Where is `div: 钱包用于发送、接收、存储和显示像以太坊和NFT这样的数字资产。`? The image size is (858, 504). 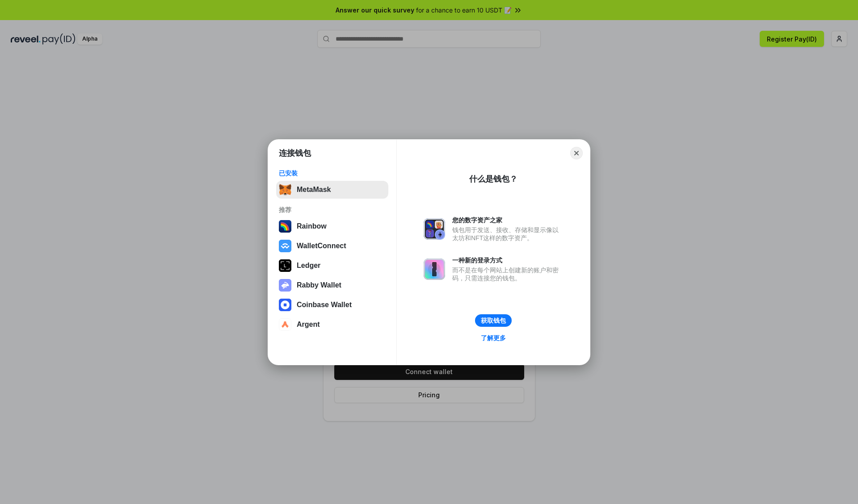 div: 钱包用于发送、接收、存储和显示像以太坊和NFT这样的数字资产。 is located at coordinates (508, 234).